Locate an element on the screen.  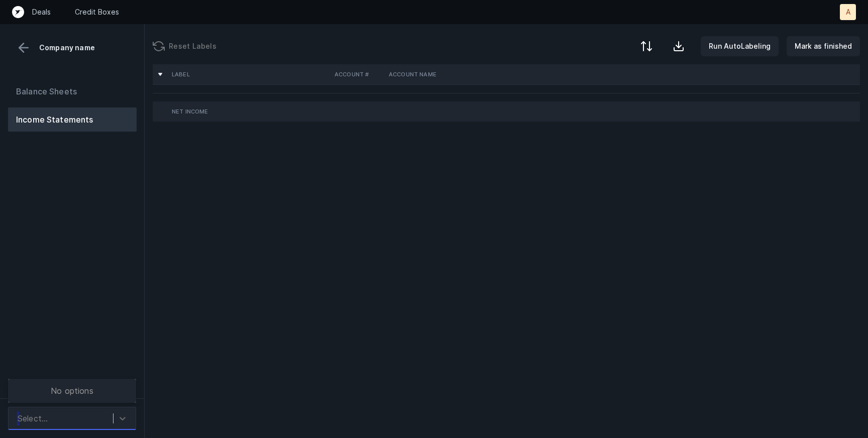
div: Company name is located at coordinates (72, 48).